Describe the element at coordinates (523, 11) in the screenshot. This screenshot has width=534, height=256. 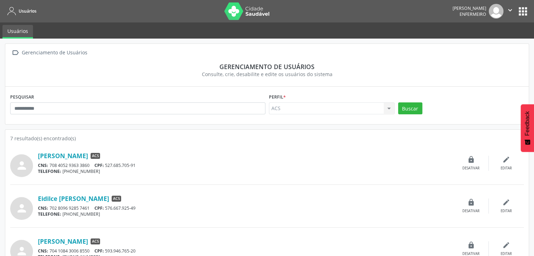
I see `button: apps` at that location.